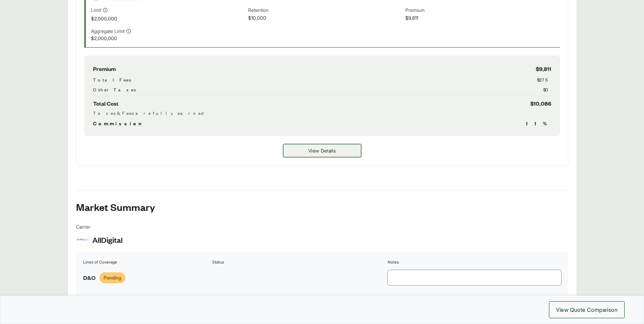 The height and width of the screenshot is (324, 644). Describe the element at coordinates (322, 150) in the screenshot. I see `button: View Details` at that location.